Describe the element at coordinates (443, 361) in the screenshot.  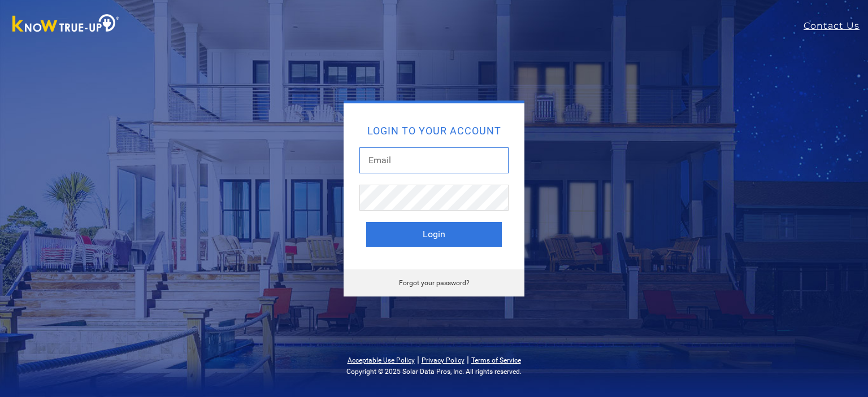
I see `a: Privacy Policy` at that location.